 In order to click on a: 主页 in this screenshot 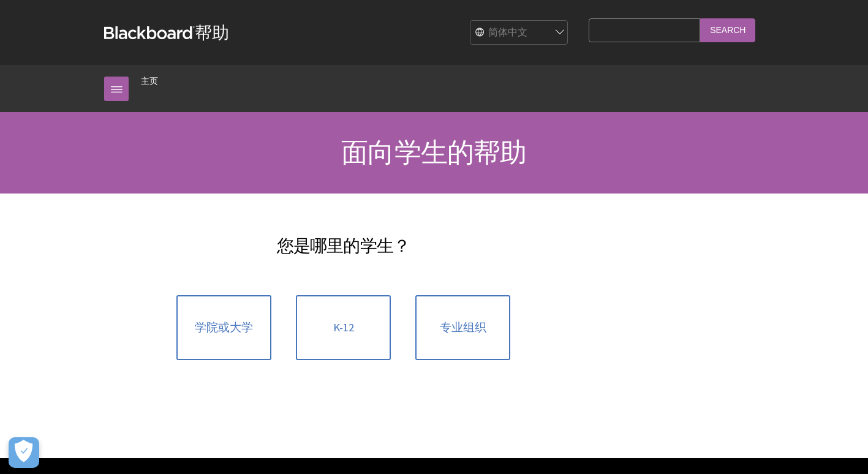, I will do `click(149, 81)`.